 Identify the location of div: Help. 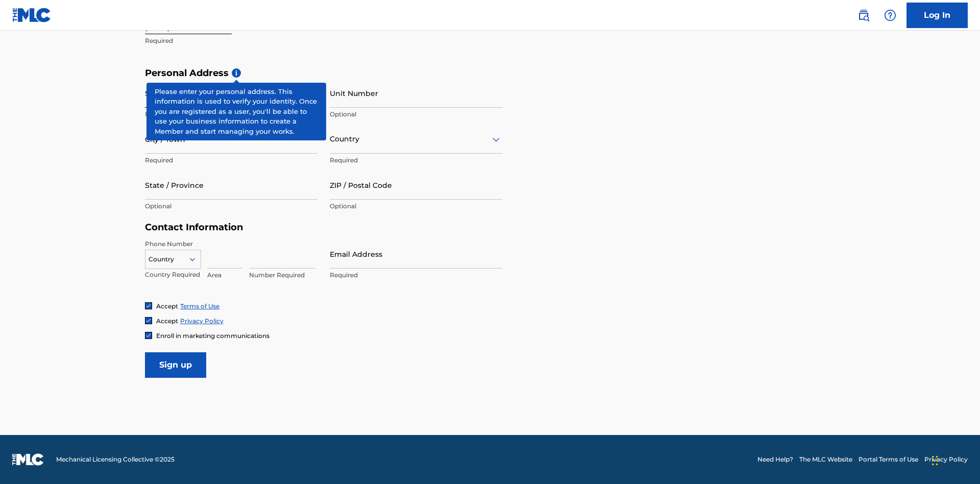
(890, 15).